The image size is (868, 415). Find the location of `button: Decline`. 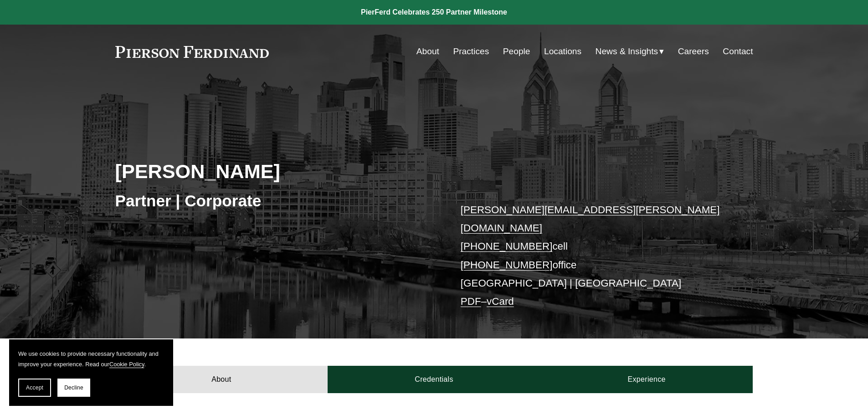

button: Decline is located at coordinates (74, 387).